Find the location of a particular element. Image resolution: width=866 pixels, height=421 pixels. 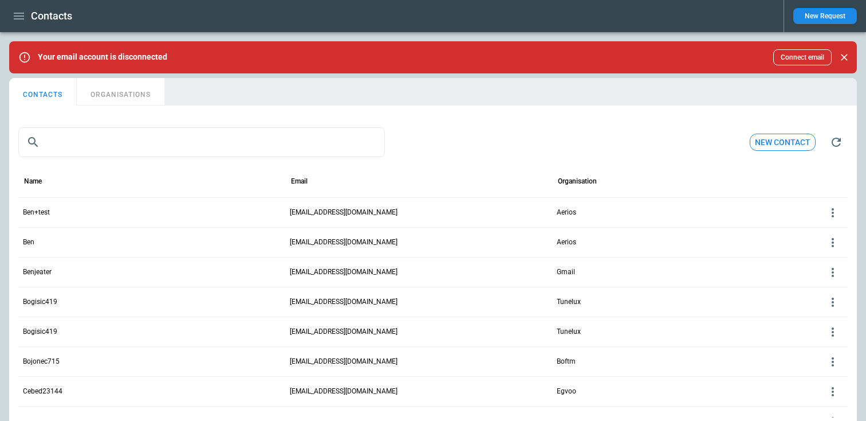

button: ORGANISATIONS is located at coordinates (120, 92).